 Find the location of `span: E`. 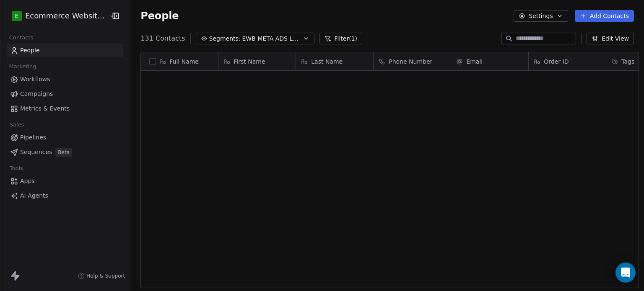

span: E is located at coordinates (17, 16).